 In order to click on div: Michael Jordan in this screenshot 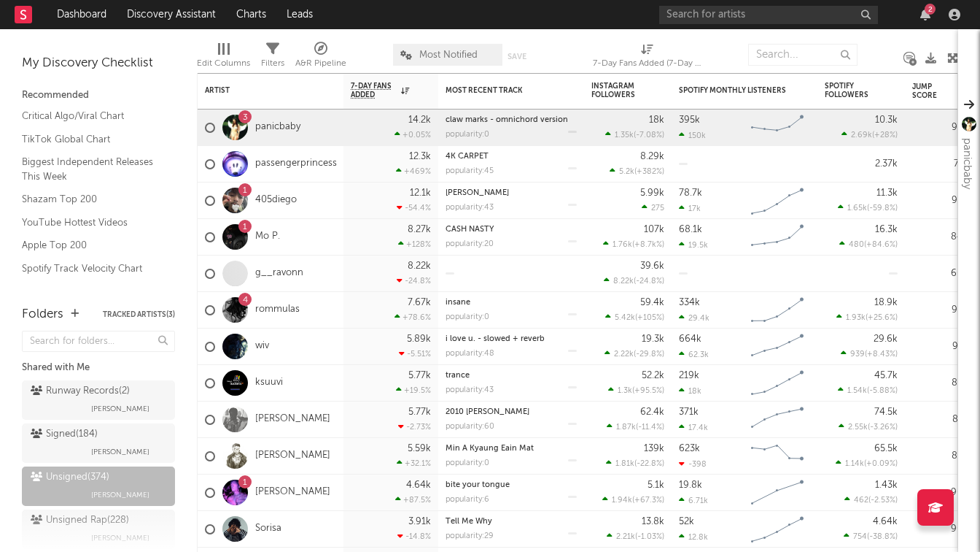, I will do `click(511, 192)`.